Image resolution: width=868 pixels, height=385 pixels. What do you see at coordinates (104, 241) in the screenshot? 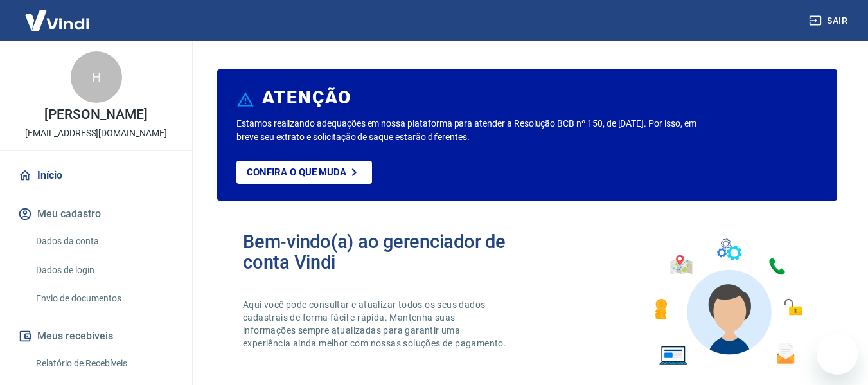
I see `a: Dados da conta` at bounding box center [104, 241].